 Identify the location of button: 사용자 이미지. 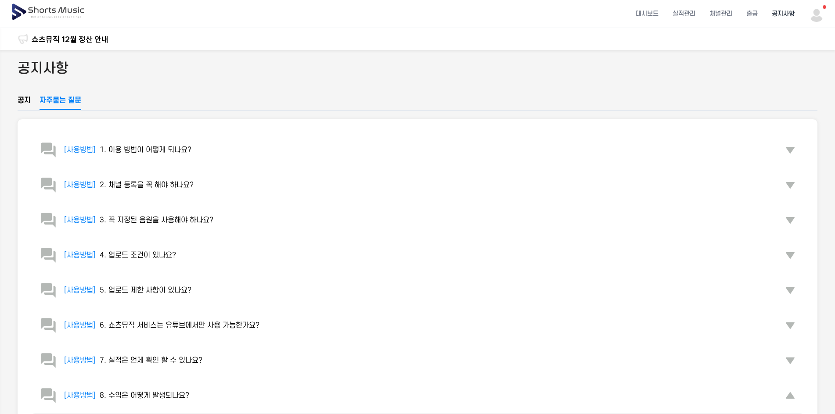
(817, 14).